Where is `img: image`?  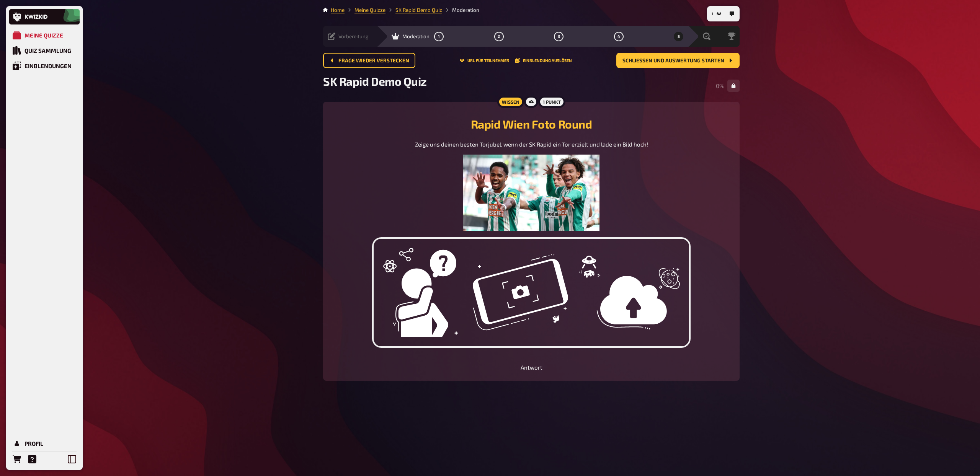
img: image is located at coordinates (531, 193).